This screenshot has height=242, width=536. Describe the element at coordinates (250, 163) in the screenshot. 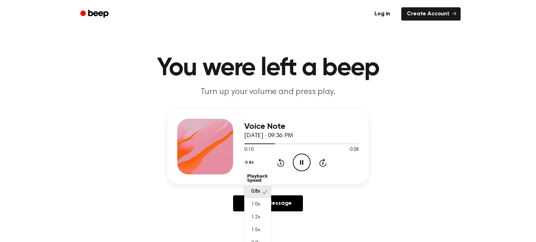

I see `button: 0.8x` at that location.